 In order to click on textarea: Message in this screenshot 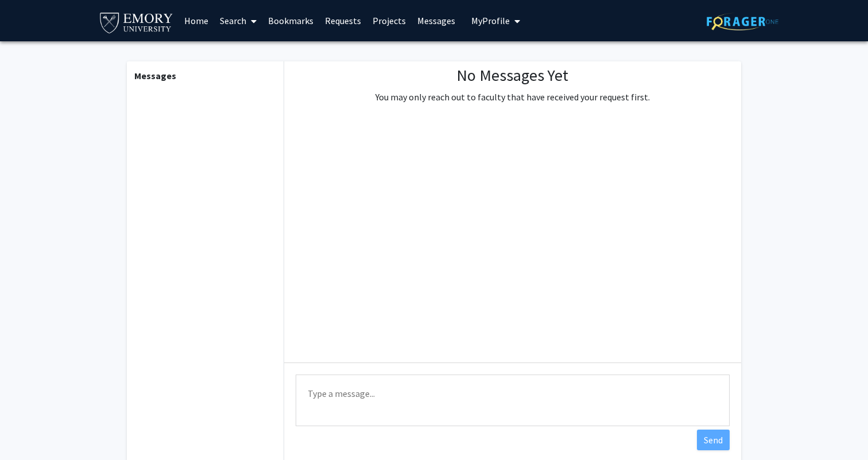, I will do `click(513, 400)`.